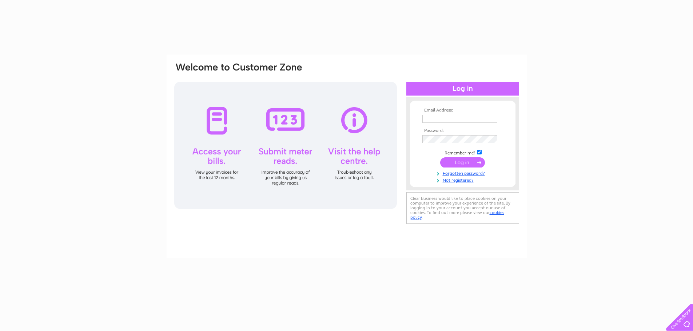 This screenshot has height=331, width=693. I want to click on a: cookies policy, so click(457, 215).